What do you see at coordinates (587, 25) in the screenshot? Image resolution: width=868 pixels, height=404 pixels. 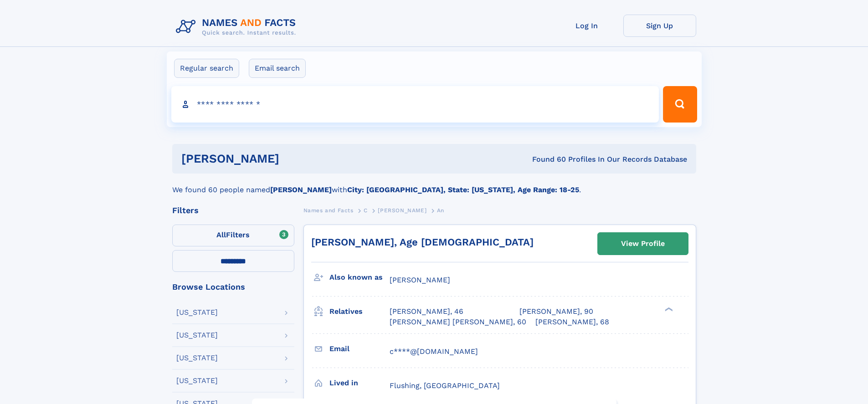 I see `a: Log In` at bounding box center [587, 25].